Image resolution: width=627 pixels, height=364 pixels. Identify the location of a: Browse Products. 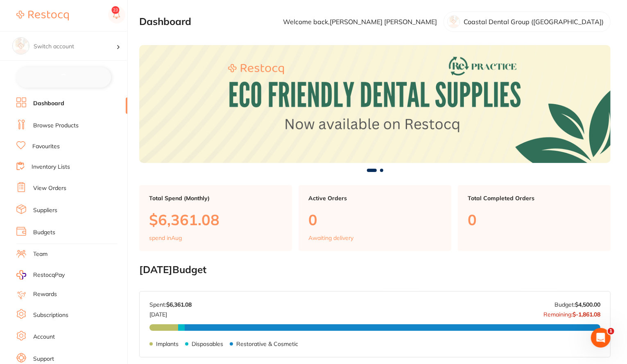
(56, 126).